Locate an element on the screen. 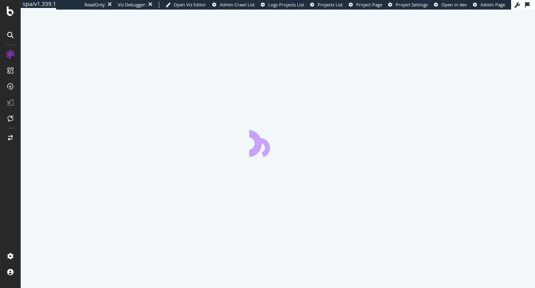 Image resolution: width=535 pixels, height=288 pixels. span: Open Viz Editor is located at coordinates (190, 4).